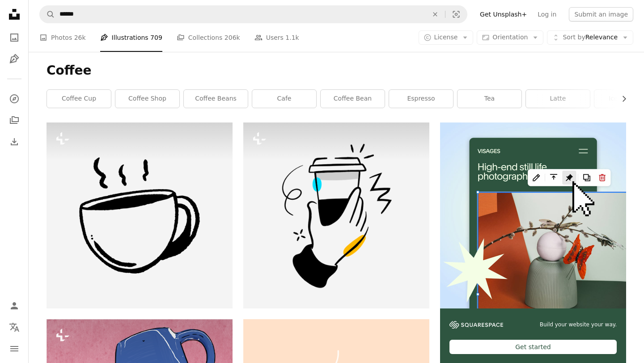 The width and height of the screenshot is (644, 363). I want to click on a: Log in, so click(547, 14).